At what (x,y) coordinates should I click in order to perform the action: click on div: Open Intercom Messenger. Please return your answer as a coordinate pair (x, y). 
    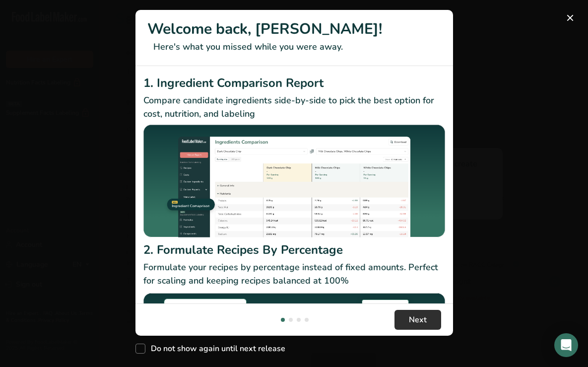
    Looking at the image, I should click on (566, 345).